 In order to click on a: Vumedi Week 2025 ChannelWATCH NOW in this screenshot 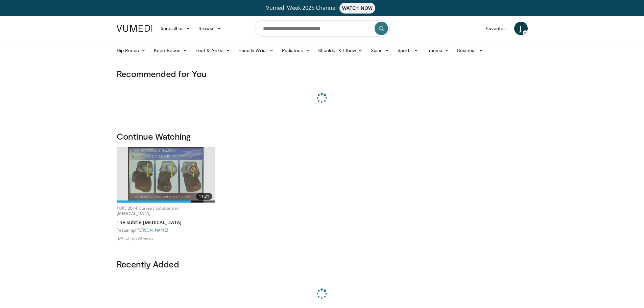, I will do `click(322, 8)`.